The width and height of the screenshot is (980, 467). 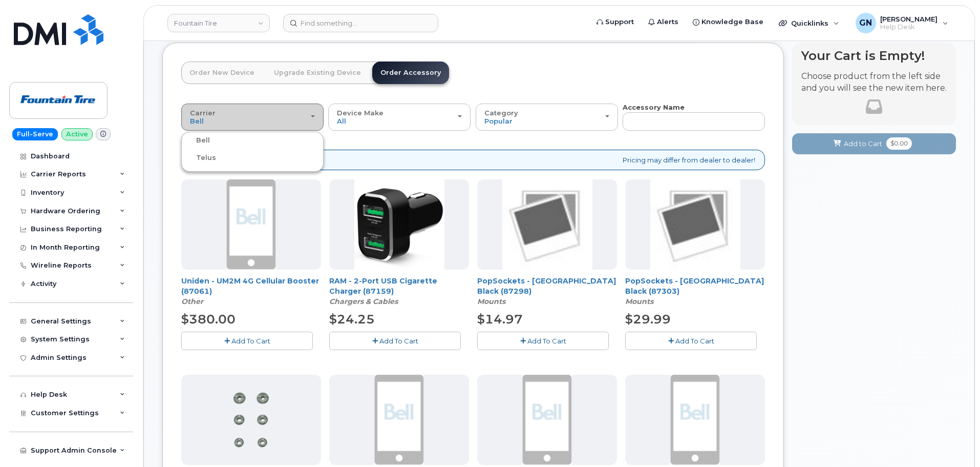 What do you see at coordinates (500, 319) in the screenshot?
I see `span: $14.97` at bounding box center [500, 319].